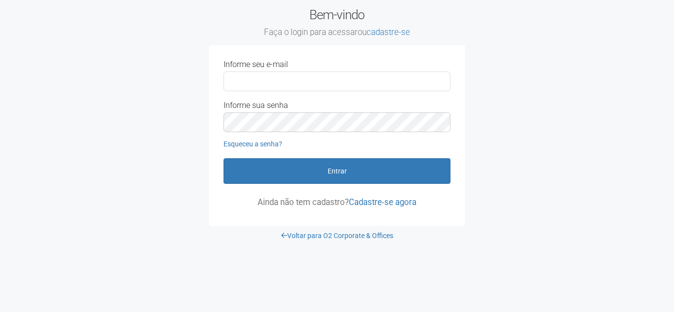 The height and width of the screenshot is (312, 674). I want to click on small: Faça o login para acessar, so click(337, 33).